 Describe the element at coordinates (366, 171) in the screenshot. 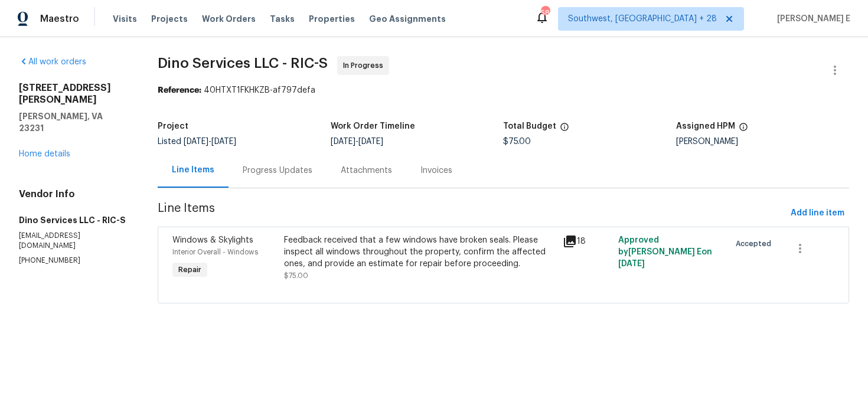

I see `div: Attachments` at that location.